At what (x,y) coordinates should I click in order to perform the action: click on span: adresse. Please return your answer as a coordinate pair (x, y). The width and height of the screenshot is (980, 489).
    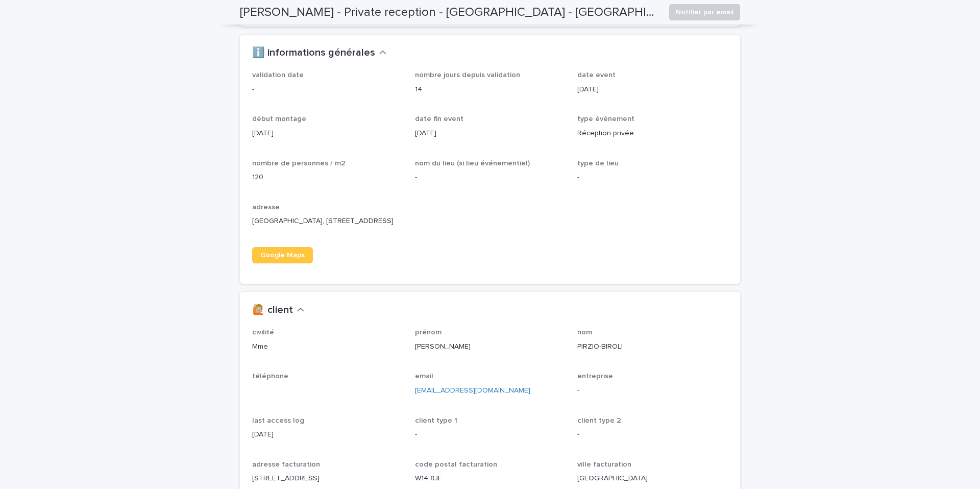
    Looking at the image, I should click on (266, 207).